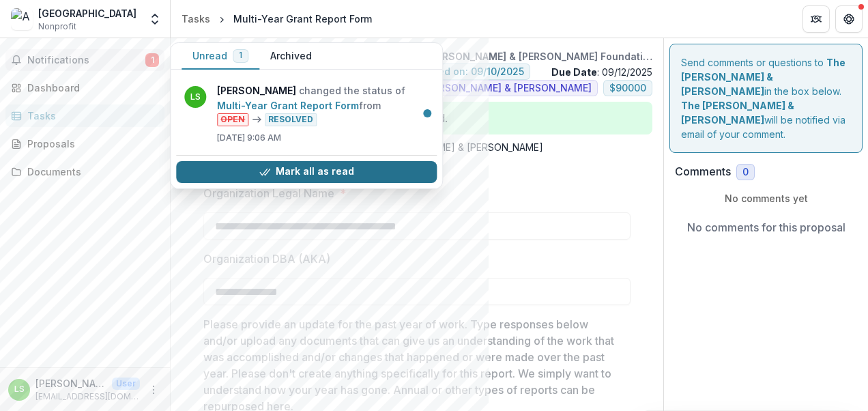  I want to click on button: Archived, so click(291, 56).